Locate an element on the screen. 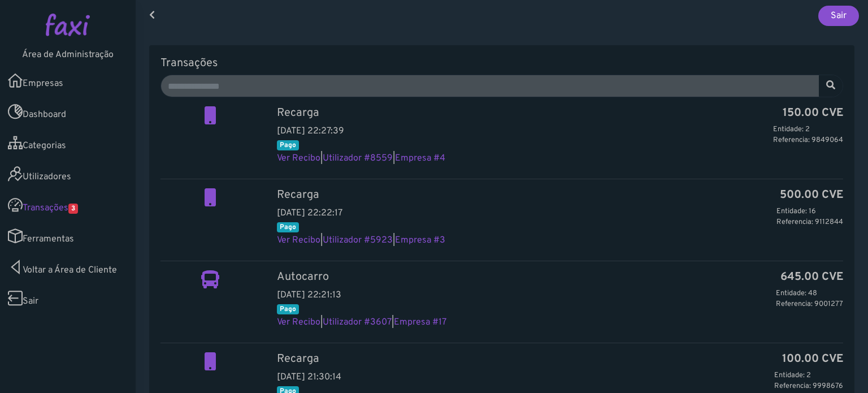 The image size is (868, 393). p: Referencia: 9112844 is located at coordinates (810, 222).